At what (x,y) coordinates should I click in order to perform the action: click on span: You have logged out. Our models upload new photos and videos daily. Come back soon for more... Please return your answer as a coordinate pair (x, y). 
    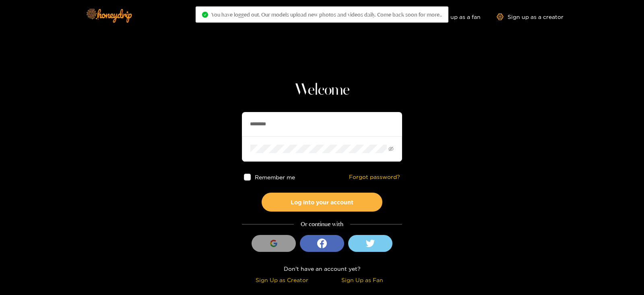
    Looking at the image, I should click on (327, 14).